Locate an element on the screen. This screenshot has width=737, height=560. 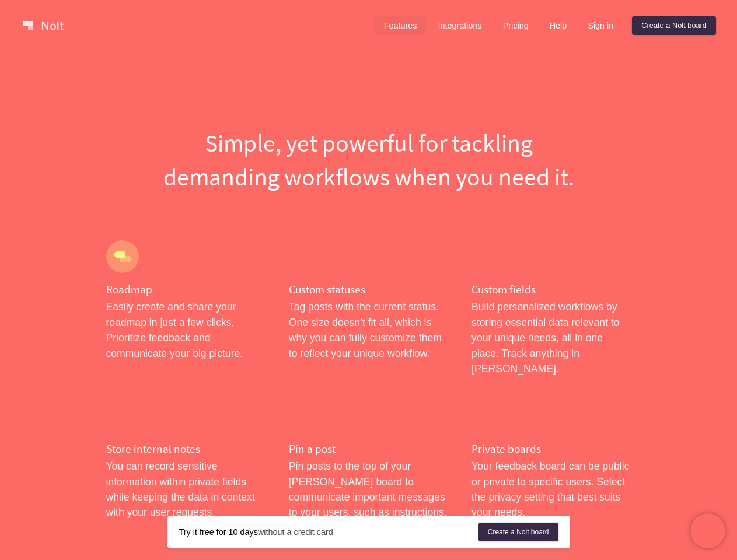
h4: Roadmap is located at coordinates (185, 289).